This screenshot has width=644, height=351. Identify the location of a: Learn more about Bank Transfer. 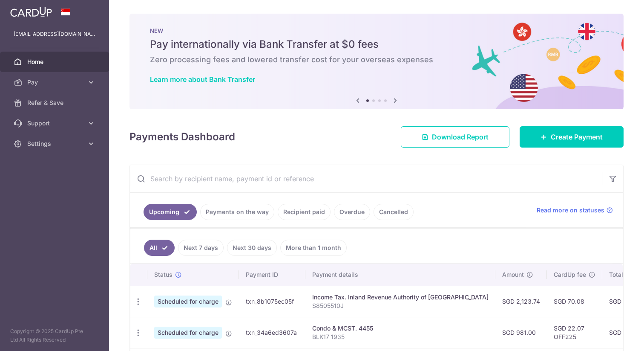
(202, 80).